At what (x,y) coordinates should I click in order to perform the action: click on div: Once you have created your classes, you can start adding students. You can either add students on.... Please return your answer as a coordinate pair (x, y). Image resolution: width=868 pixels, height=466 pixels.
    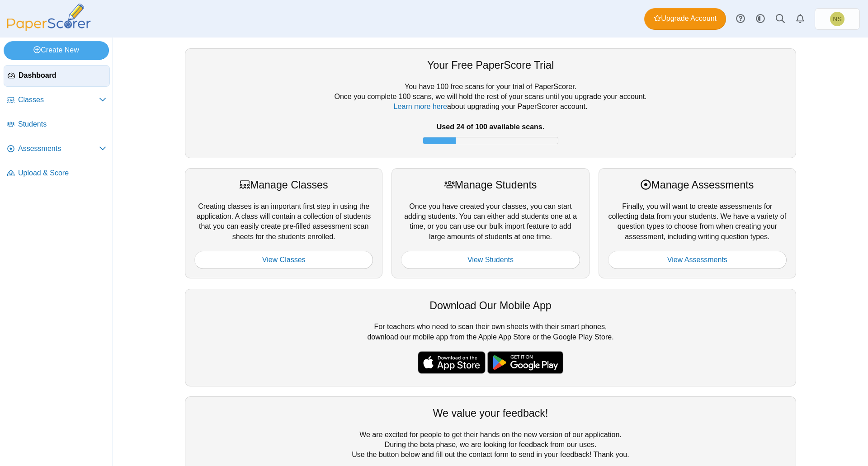
    Looking at the image, I should click on (490, 223).